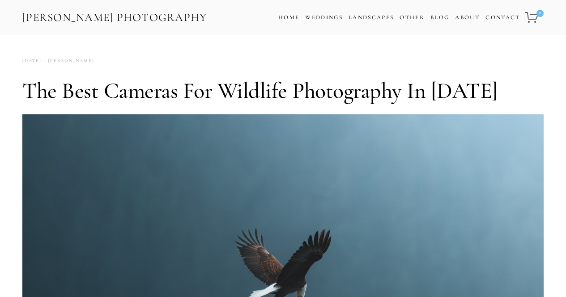  I want to click on a: Blog, so click(440, 17).